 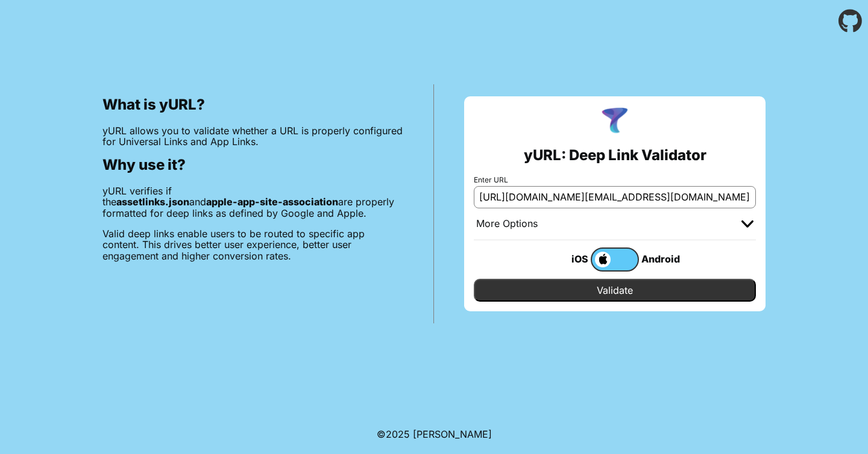 I want to click on span: 2025, so click(x=397, y=435).